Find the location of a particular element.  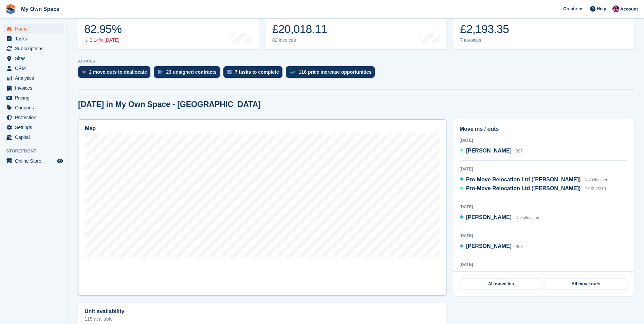

div: 82 invoices is located at coordinates (300, 40).